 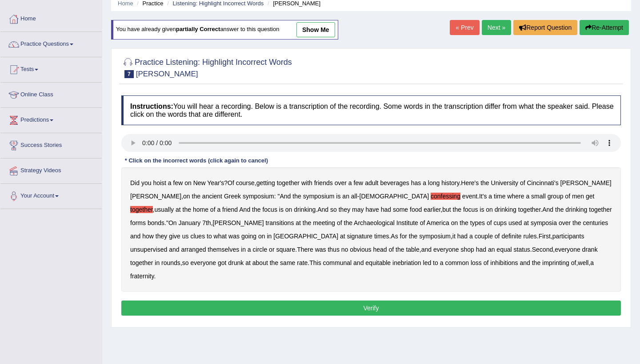 What do you see at coordinates (589, 196) in the screenshot?
I see `b: get` at bounding box center [589, 196].